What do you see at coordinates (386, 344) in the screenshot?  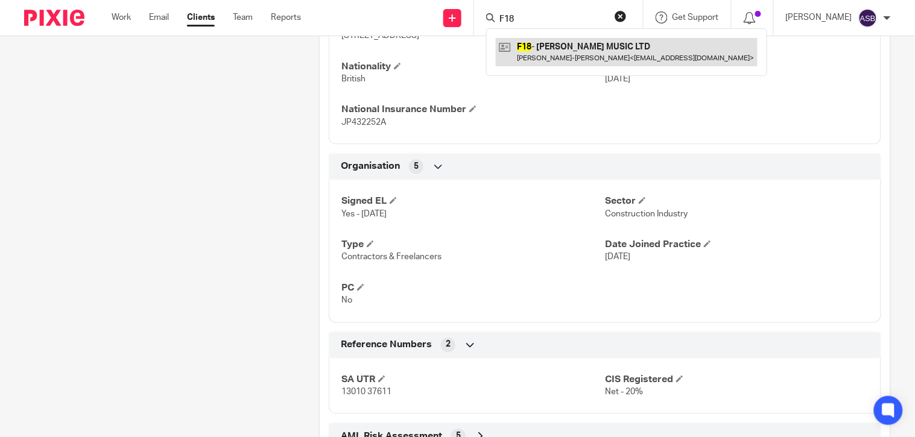 I see `span: Reference Numbers` at bounding box center [386, 344].